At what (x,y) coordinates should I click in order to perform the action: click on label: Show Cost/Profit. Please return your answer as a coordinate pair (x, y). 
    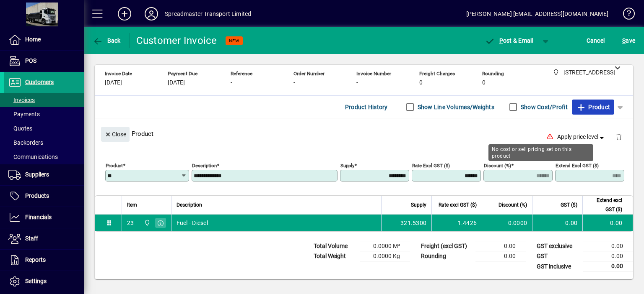
    Looking at the image, I should click on (544, 107).